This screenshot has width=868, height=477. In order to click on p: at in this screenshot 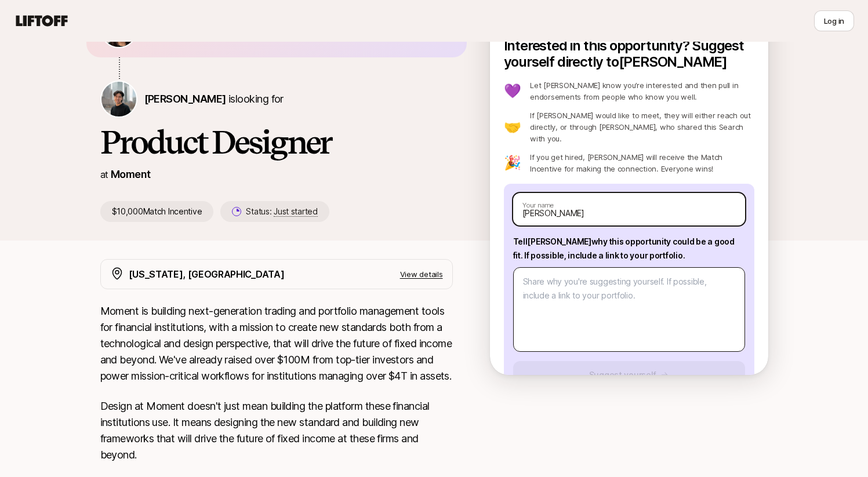, I will do `click(105, 174)`.